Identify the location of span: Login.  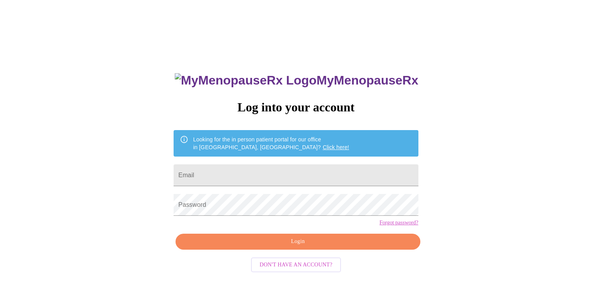
(298, 241).